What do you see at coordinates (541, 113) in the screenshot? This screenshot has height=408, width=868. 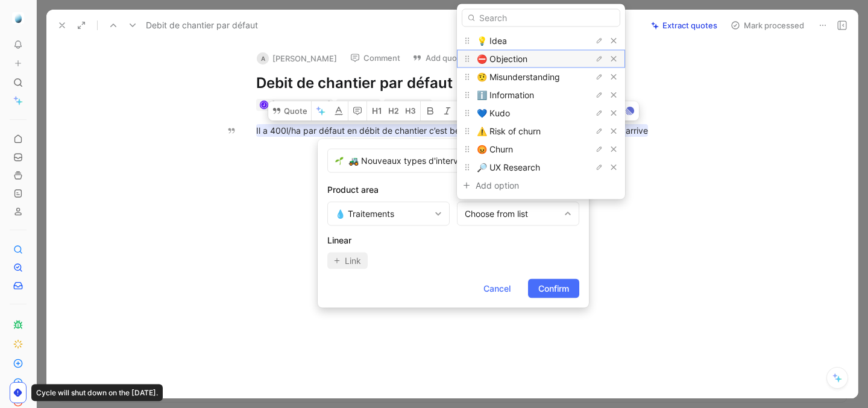 I see `div: 💙 Kudo` at bounding box center [541, 113].